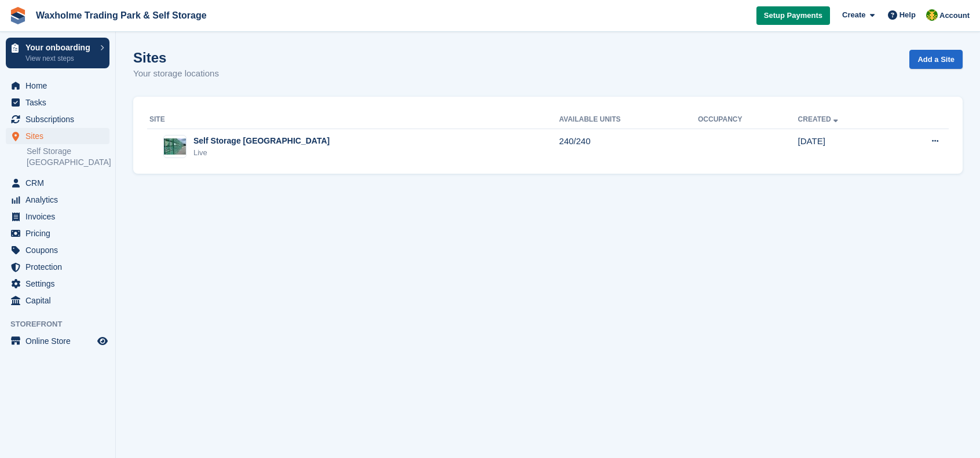 The image size is (980, 458). I want to click on th: Available Units, so click(628, 120).